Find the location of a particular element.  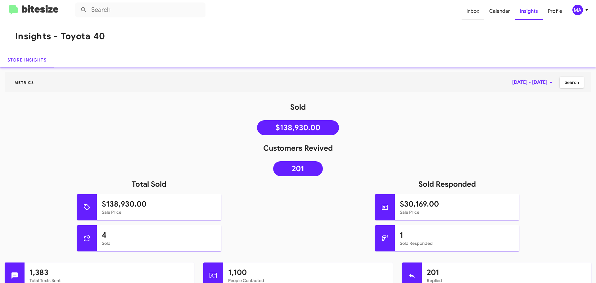

input: Search is located at coordinates (140, 10).